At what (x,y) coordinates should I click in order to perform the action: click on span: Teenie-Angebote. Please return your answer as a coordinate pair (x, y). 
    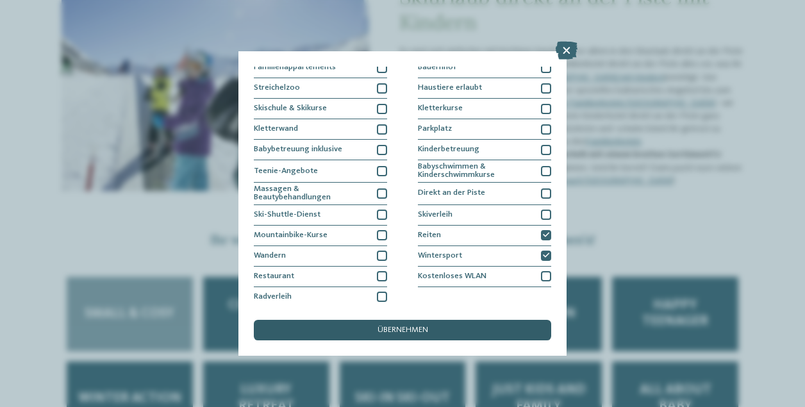
    Looking at the image, I should click on (286, 171).